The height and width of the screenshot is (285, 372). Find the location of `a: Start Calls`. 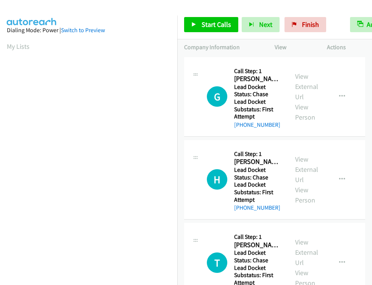

a: Start Calls is located at coordinates (211, 25).